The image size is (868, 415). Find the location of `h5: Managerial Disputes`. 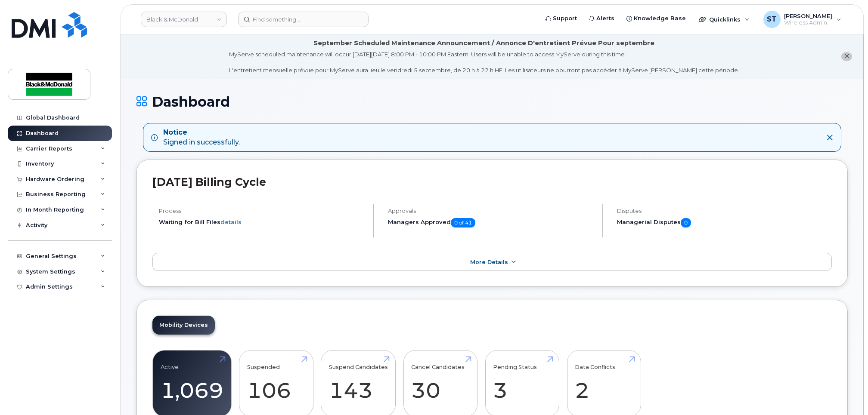

h5: Managerial Disputes is located at coordinates (725, 223).